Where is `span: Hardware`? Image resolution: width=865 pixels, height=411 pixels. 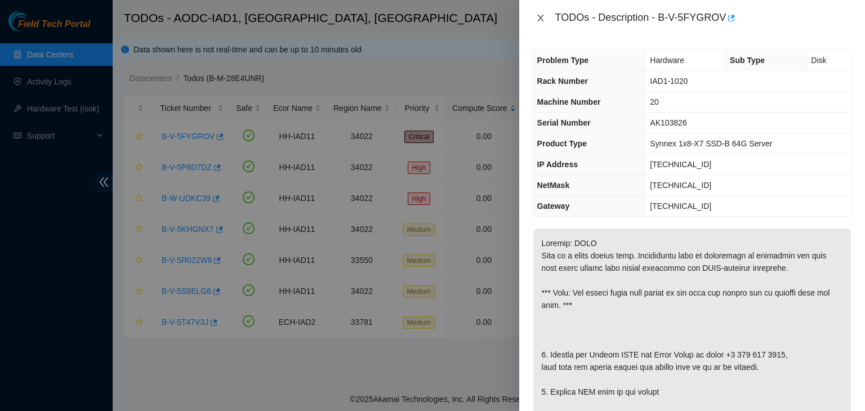 span: Hardware is located at coordinates (667, 60).